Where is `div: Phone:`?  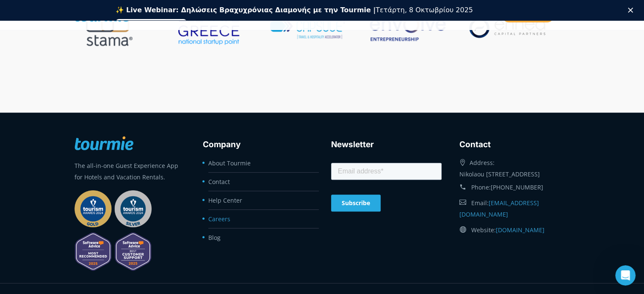 div: Phone: is located at coordinates (515, 188).